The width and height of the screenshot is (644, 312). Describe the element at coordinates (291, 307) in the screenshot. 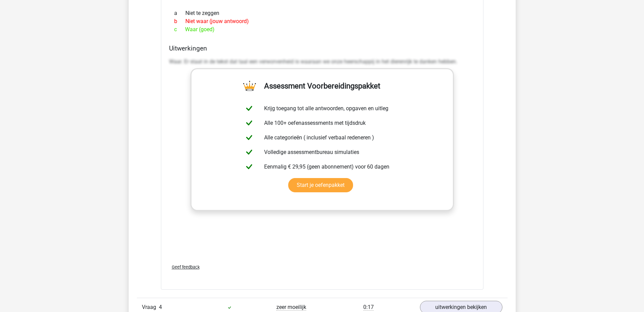

I see `span: zeer moeilijk` at that location.